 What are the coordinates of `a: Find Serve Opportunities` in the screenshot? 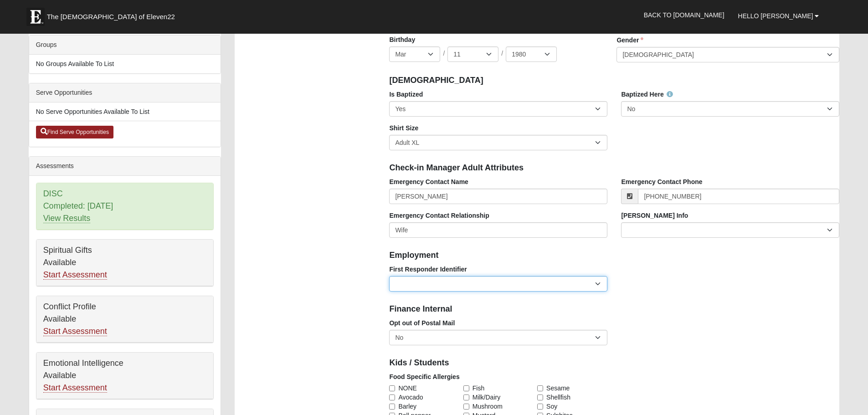 It's located at (75, 132).